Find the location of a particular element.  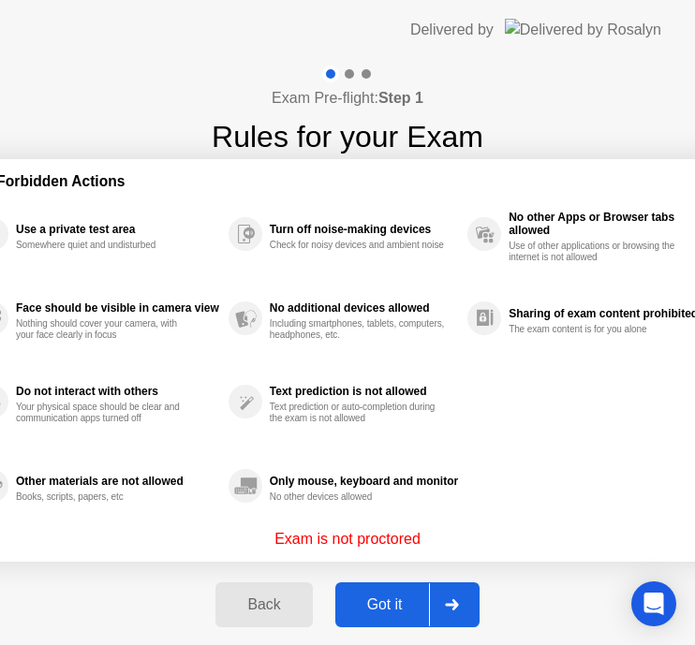

div: Other materials are not allowed is located at coordinates (117, 481).